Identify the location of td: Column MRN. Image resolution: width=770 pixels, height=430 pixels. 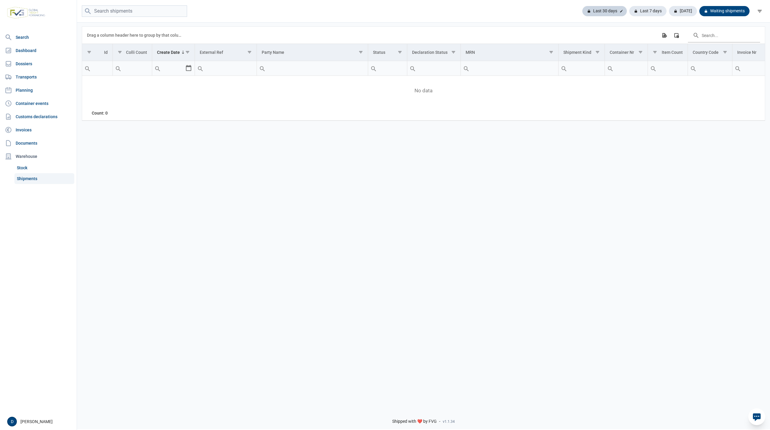
(509, 52).